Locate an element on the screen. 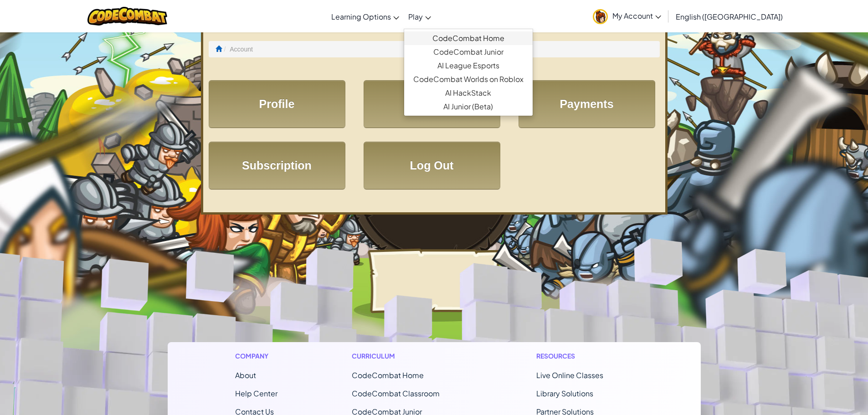  a: AI Junior (Beta) is located at coordinates (468, 107).